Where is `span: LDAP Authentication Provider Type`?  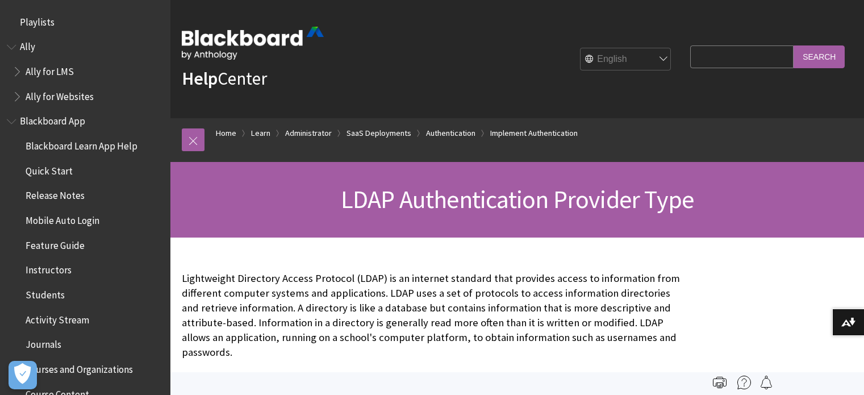
span: LDAP Authentication Provider Type is located at coordinates (518, 199).